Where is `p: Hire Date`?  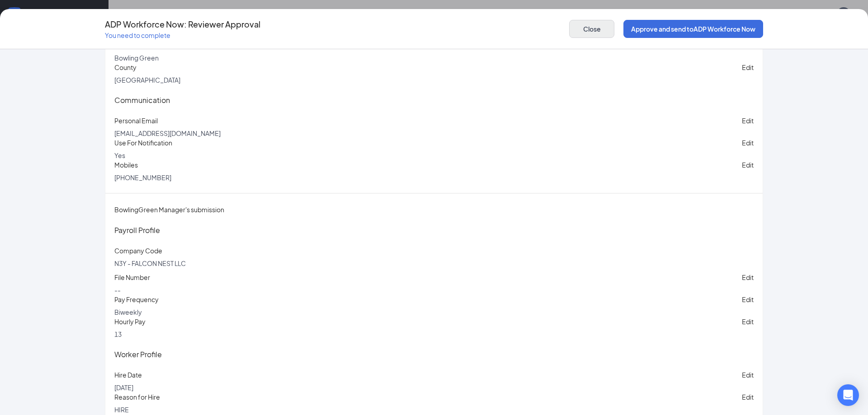 p: Hire Date is located at coordinates (128, 375).